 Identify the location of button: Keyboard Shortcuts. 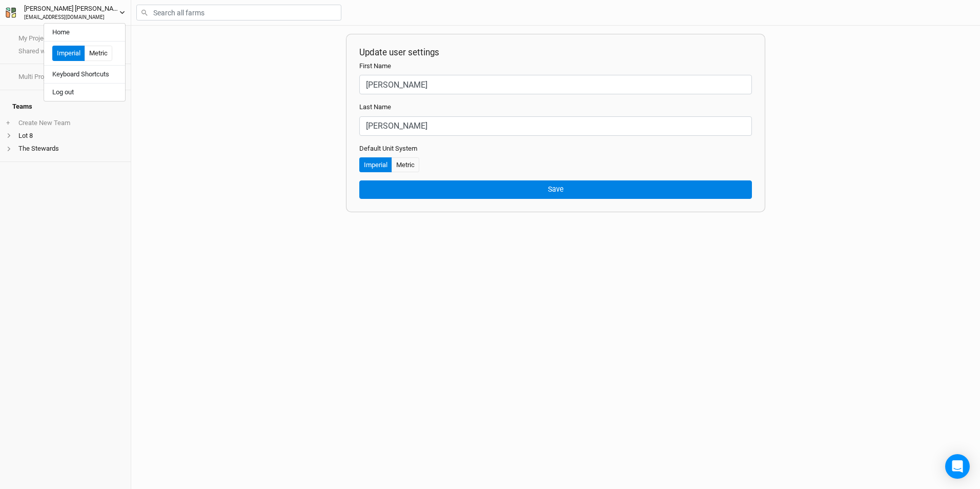
(84, 74).